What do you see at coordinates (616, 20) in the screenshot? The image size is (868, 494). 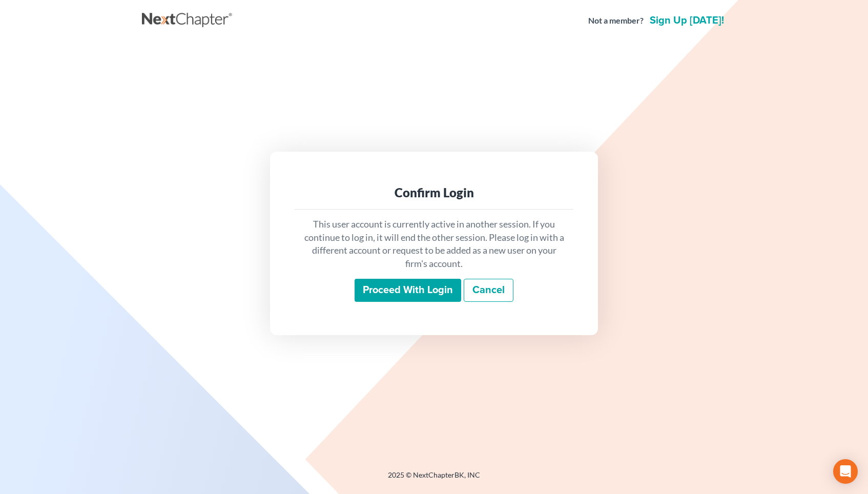 I see `strong: Not a member?` at bounding box center [616, 20].